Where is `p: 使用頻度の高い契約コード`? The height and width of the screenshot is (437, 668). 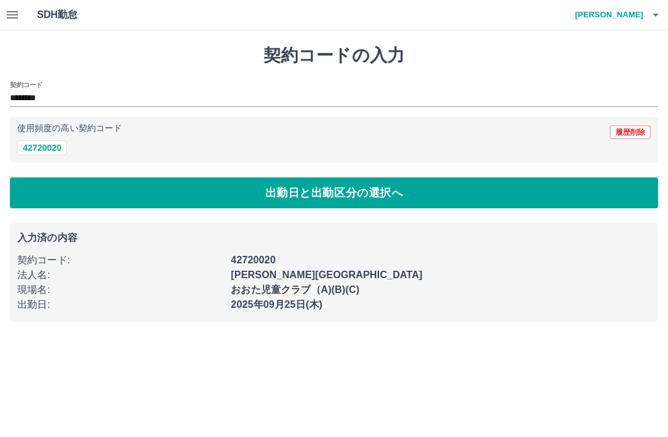
p: 使用頻度の高い契約コード is located at coordinates (69, 129).